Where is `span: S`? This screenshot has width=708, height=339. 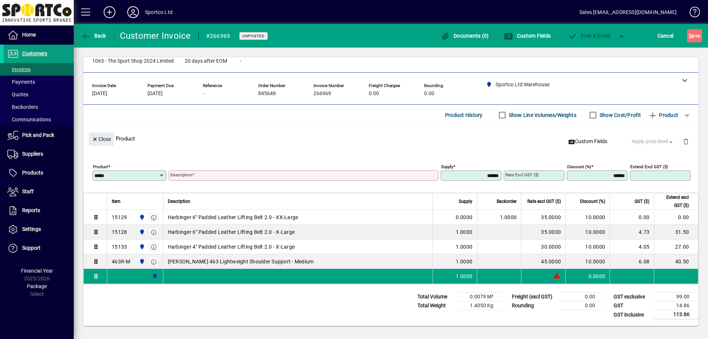 span: S is located at coordinates (690, 36).